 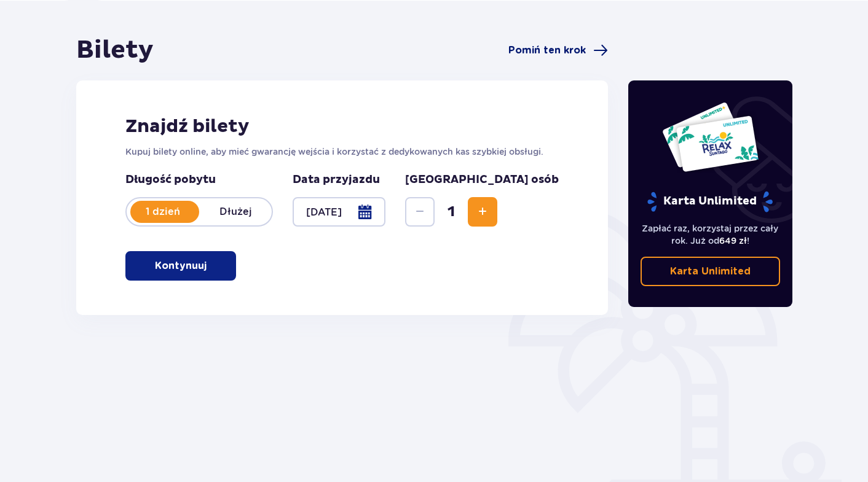 I want to click on a: Karta Unlimited, so click(x=711, y=272).